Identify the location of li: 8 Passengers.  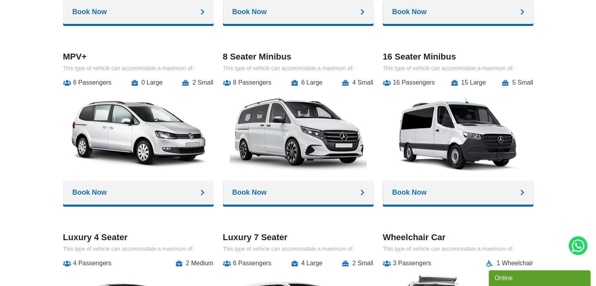
(247, 83).